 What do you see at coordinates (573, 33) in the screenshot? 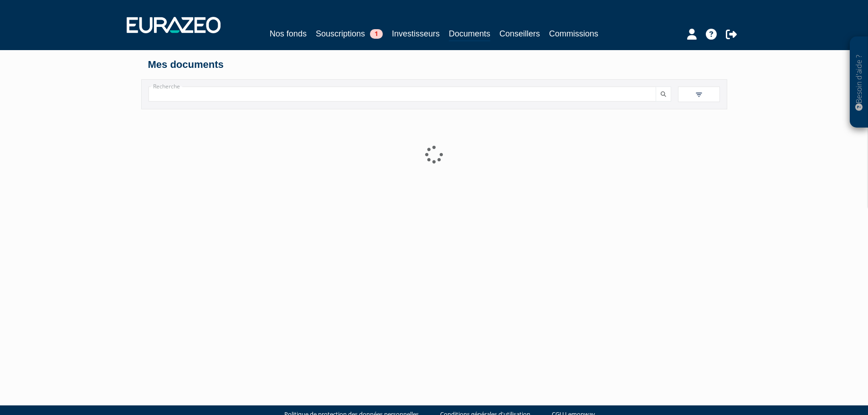
I see `a: Commissions` at bounding box center [573, 33].